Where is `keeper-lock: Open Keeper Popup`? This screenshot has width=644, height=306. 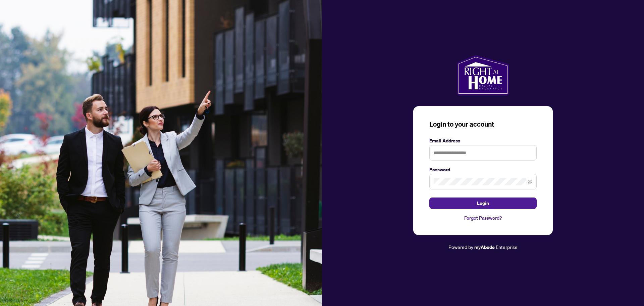
keeper-lock: Open Keeper Popup is located at coordinates (529, 153).